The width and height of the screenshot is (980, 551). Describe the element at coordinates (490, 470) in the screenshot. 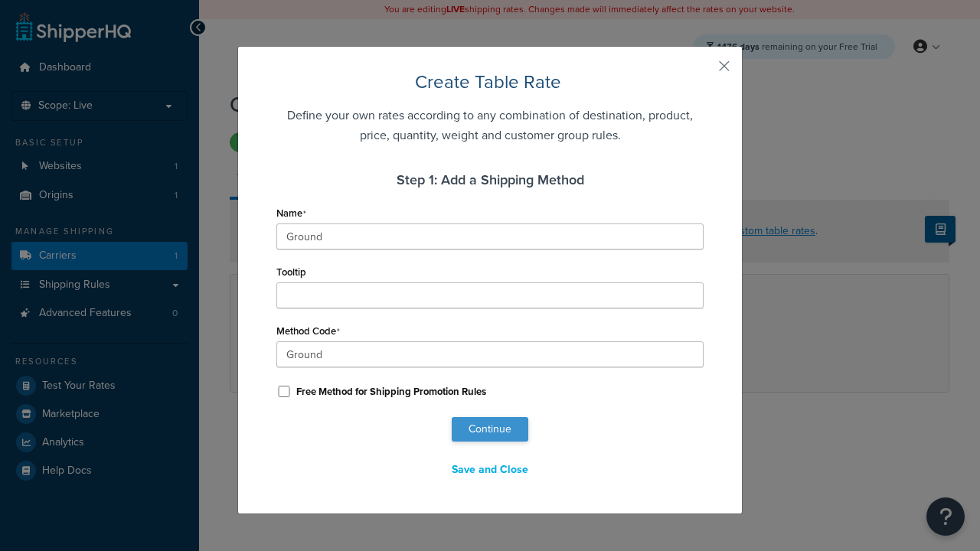

I see `button: Save and Close` at that location.